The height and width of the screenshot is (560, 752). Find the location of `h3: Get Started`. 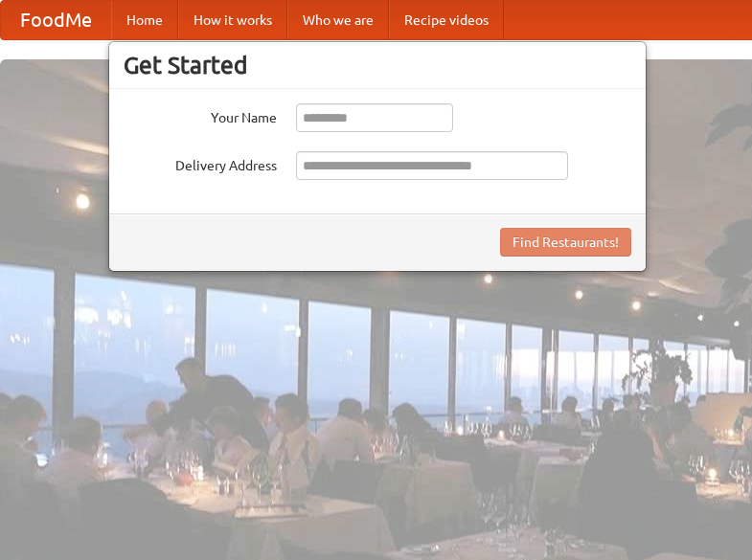

h3: Get Started is located at coordinates (378, 65).